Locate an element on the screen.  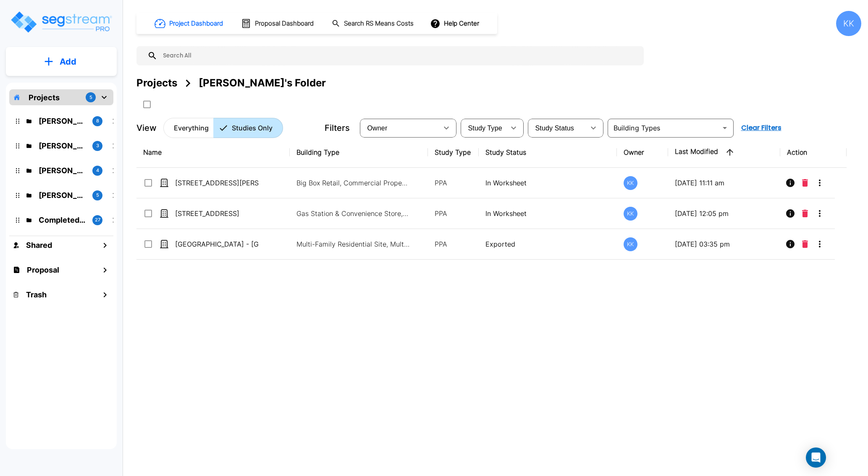
p: View is located at coordinates (146, 128).